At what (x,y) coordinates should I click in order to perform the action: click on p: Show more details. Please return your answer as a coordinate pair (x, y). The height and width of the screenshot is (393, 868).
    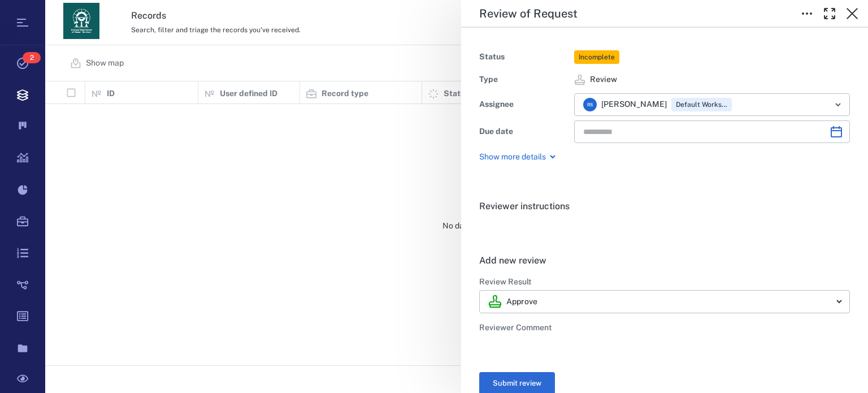
    Looking at the image, I should click on (512, 157).